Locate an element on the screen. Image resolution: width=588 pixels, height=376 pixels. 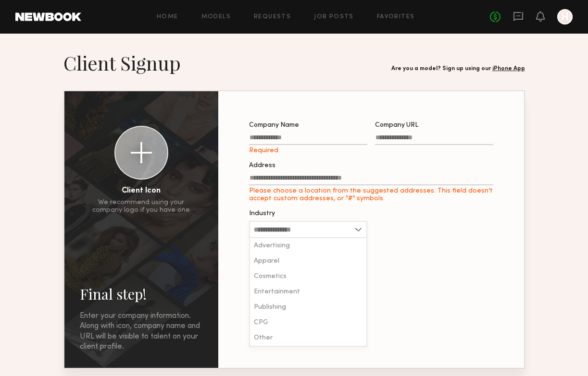
span: Publishing is located at coordinates (270, 307).